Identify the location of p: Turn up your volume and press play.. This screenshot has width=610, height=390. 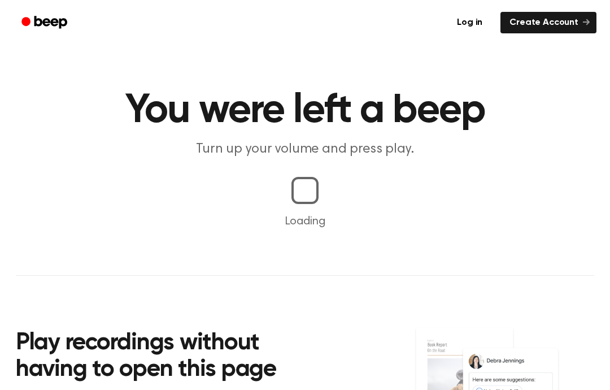
(305, 149).